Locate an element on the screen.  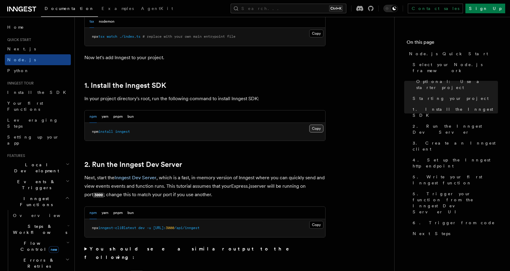
kbd: Ctrl+K is located at coordinates (336, 8).